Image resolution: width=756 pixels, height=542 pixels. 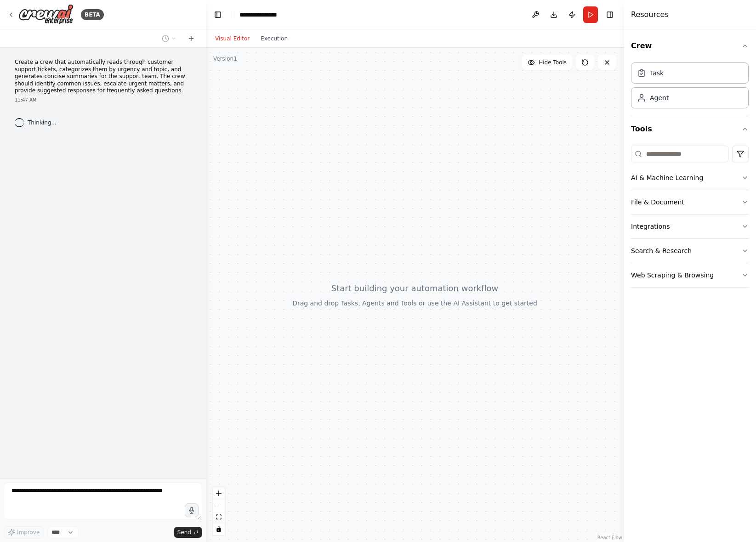 What do you see at coordinates (191, 39) in the screenshot?
I see `button: Start a new chat` at bounding box center [191, 39].